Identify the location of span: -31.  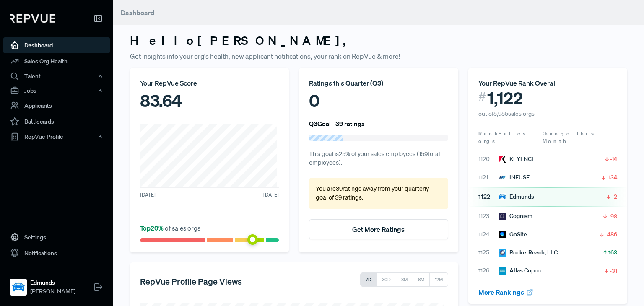
(613, 271).